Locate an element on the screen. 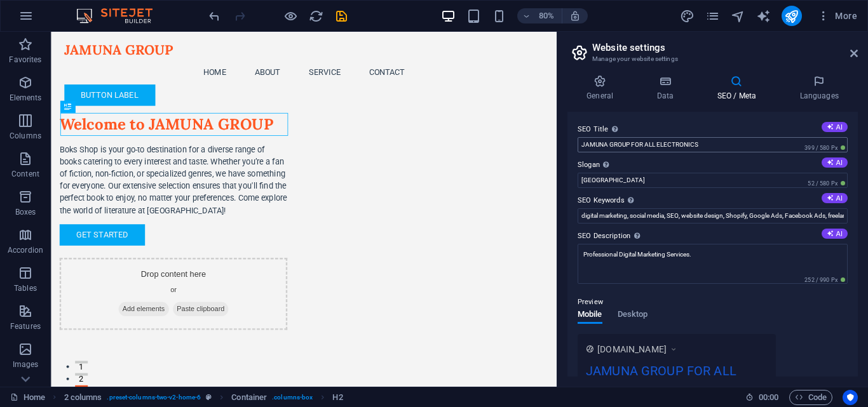  i: This element is a customizable preset is located at coordinates (208, 397).